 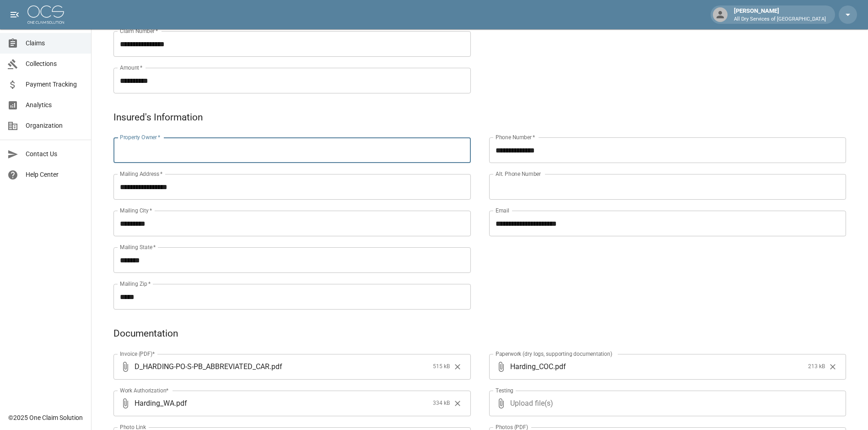 What do you see at coordinates (154, 403) in the screenshot?
I see `span: Harding_WA` at bounding box center [154, 403].